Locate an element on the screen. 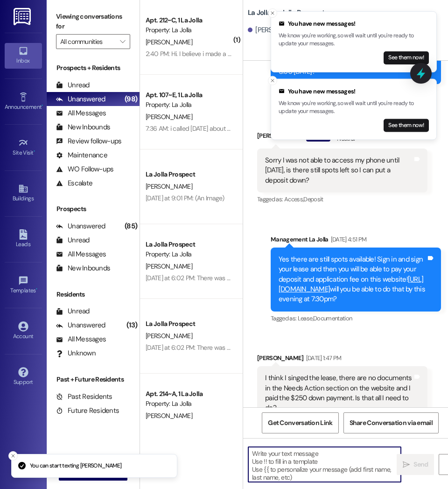 The width and height of the screenshot is (448, 489). div: Yes there are still spots available! Sign in and sign your lease and then you will be able to pay... is located at coordinates (352, 279).